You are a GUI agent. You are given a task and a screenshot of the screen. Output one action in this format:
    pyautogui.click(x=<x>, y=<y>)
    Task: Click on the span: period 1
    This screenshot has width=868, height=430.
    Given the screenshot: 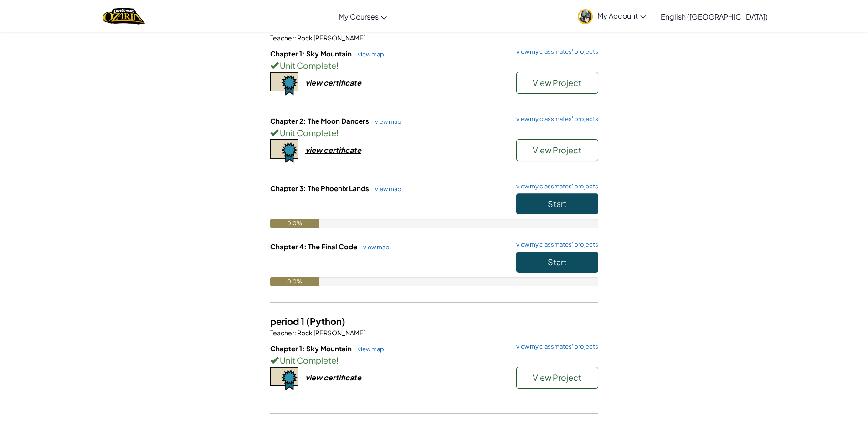 What is the action you would take?
    pyautogui.click(x=288, y=321)
    